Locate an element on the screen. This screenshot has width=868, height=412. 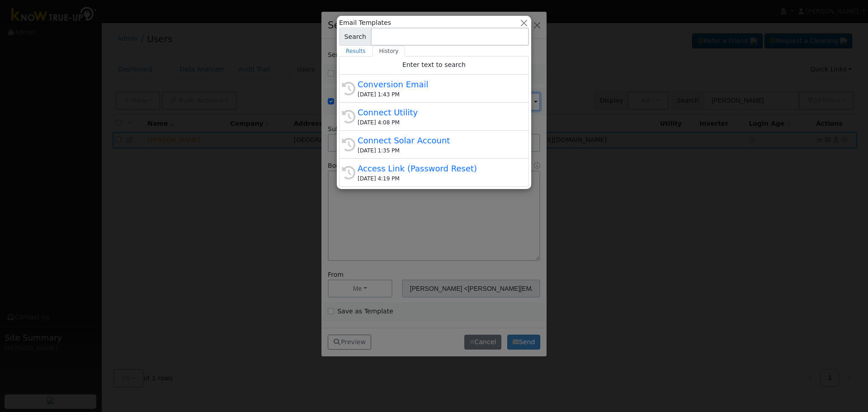
div: Connect Solar Account is located at coordinates (438, 140).